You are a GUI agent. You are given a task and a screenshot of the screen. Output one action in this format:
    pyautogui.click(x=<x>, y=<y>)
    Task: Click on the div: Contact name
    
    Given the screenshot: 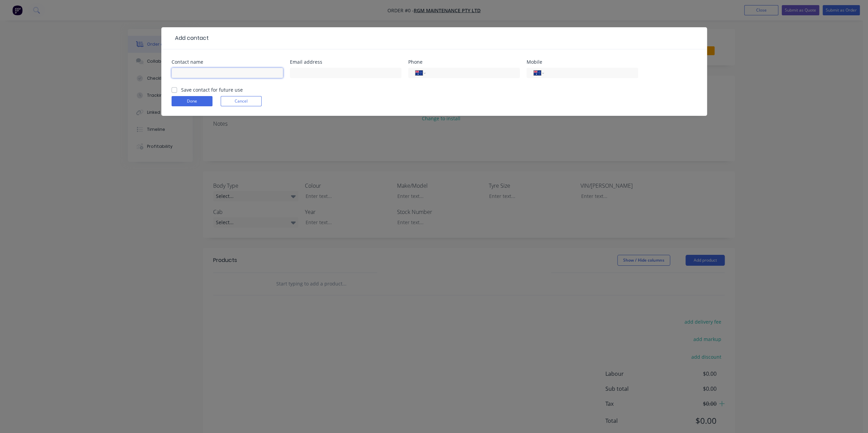 What is the action you would take?
    pyautogui.click(x=227, y=62)
    